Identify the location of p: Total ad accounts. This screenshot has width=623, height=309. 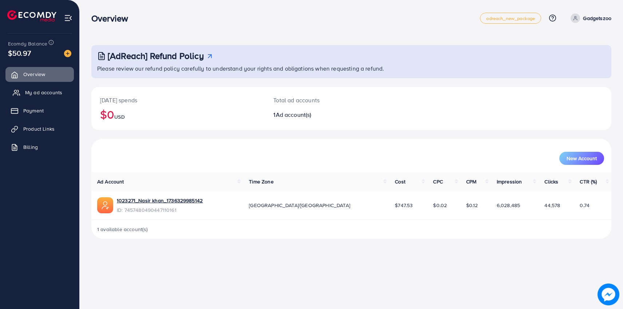
(329, 100).